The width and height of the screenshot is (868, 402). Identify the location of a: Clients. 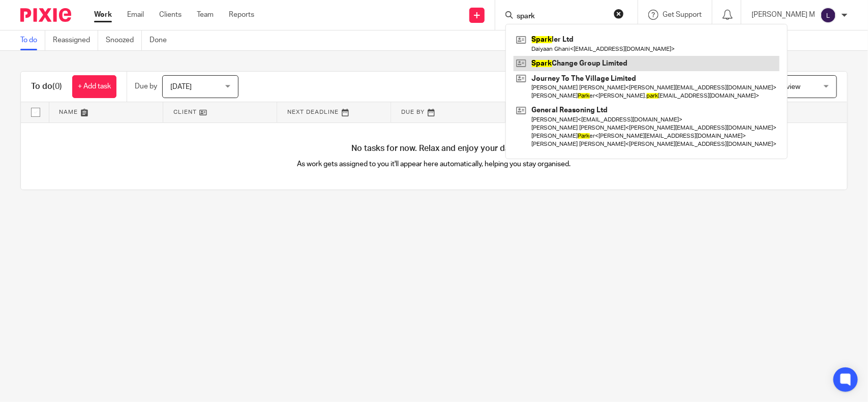
(170, 15).